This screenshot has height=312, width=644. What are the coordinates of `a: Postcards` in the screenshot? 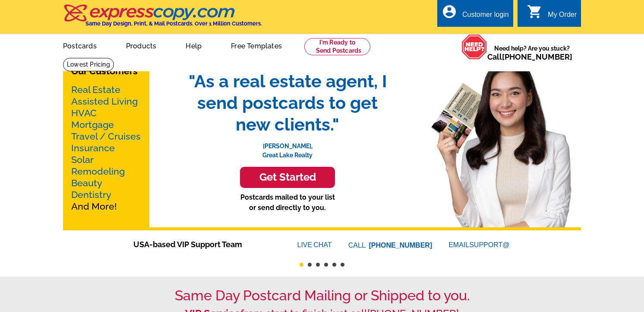 It's located at (80, 45).